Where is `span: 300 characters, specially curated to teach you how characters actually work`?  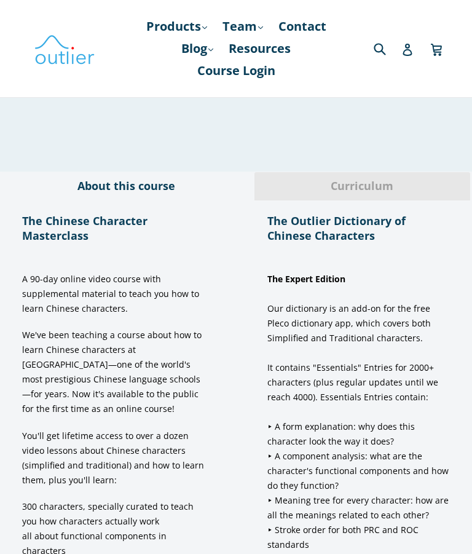
span: 300 characters, specially curated to teach you how characters actually work is located at coordinates (108, 513).